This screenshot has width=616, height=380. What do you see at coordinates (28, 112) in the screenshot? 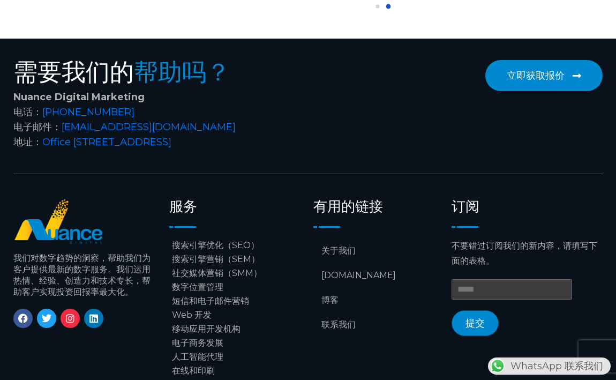
I see `font: 电话：` at bounding box center [28, 112].